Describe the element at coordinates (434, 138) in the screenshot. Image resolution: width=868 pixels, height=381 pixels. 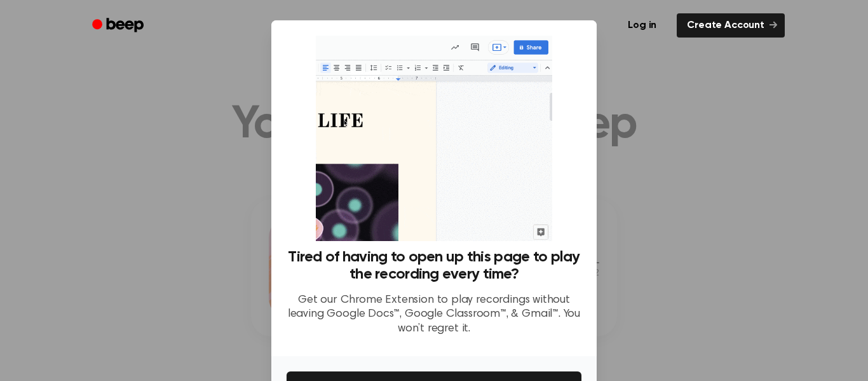
I see `img: Beep extension in action` at that location.